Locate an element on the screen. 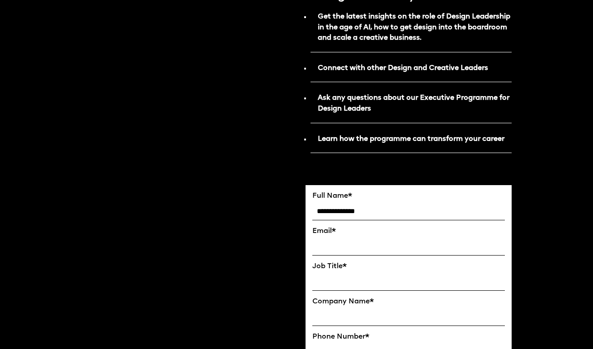 The image size is (593, 349). label: Email is located at coordinates (409, 231).